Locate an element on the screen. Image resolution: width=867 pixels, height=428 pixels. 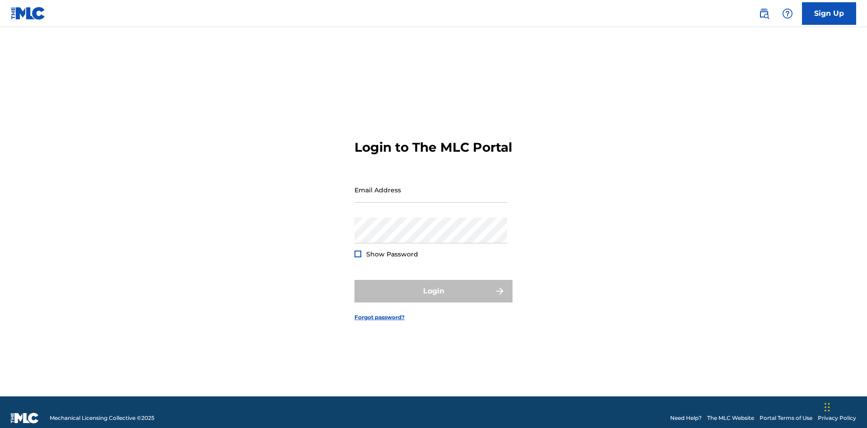
h3: Login to The MLC Portal is located at coordinates (433, 147).